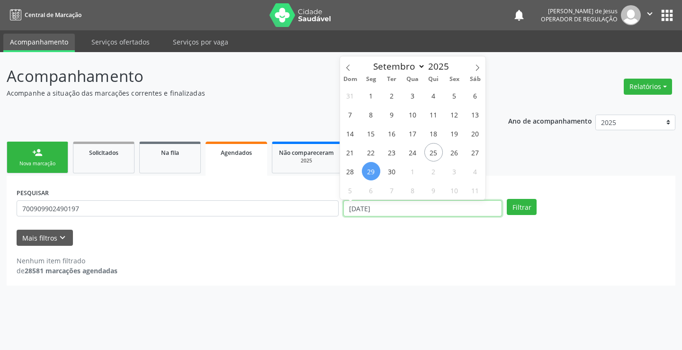  What do you see at coordinates (412, 133) in the screenshot?
I see `span: Setembro 17, 2025` at bounding box center [412, 133].